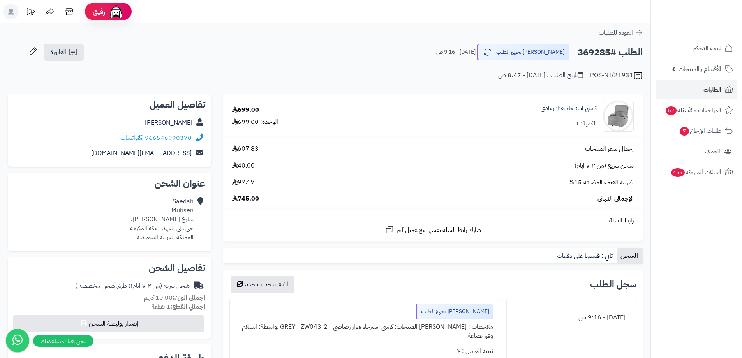 The width and height of the screenshot is (742, 358). I want to click on span: الأقسام والمنتجات, so click(700, 69).